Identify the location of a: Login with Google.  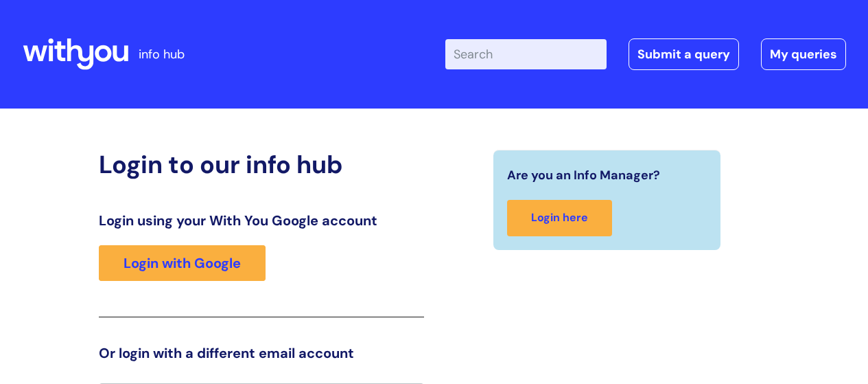
(182, 263).